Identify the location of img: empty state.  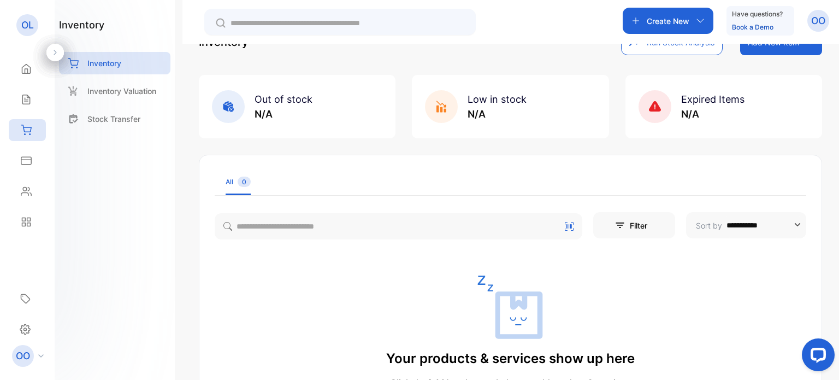
(510, 307).